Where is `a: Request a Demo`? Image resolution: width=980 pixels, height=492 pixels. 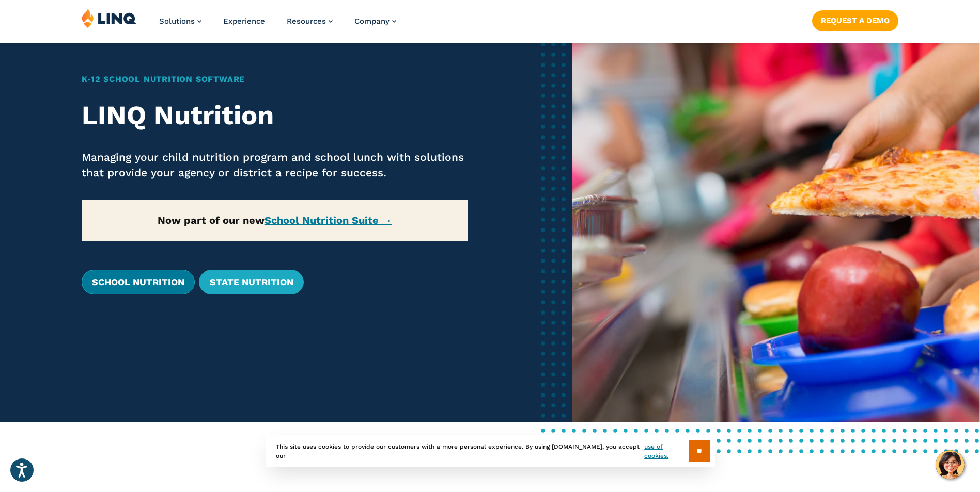 a: Request a Demo is located at coordinates (855, 20).